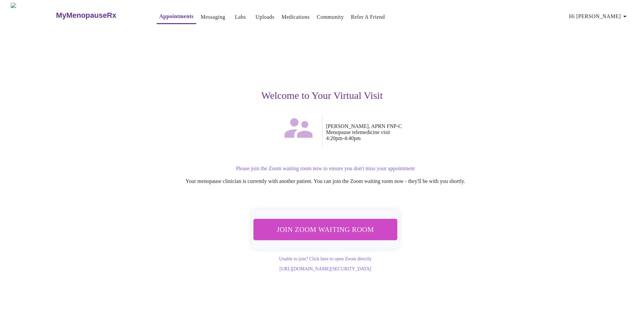 Image resolution: width=644 pixels, height=321 pixels. Describe the element at coordinates (322, 96) in the screenshot. I see `h3: Welcome to Your Virtual Visit` at that location.